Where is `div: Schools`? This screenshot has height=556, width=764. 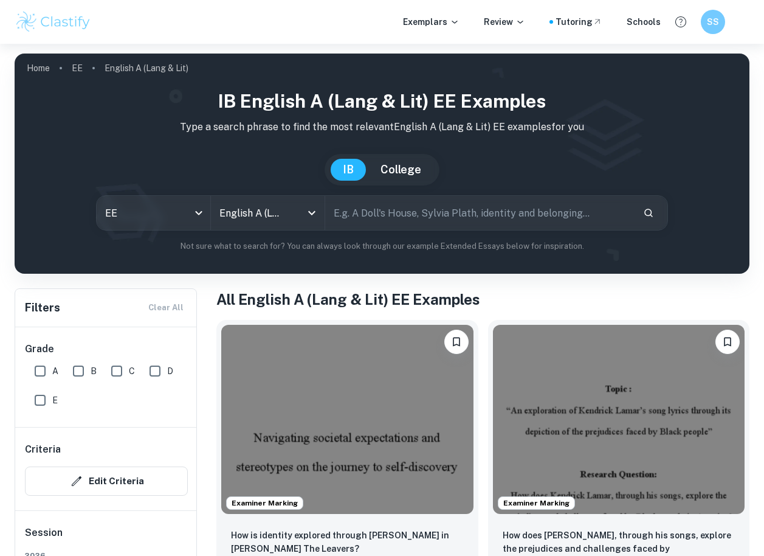
div: Schools is located at coordinates (644, 22).